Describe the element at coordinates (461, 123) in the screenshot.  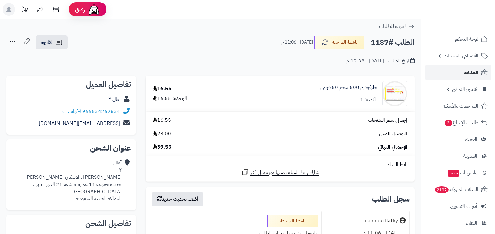
I see `span: طلبات الإرجاع` at that location.